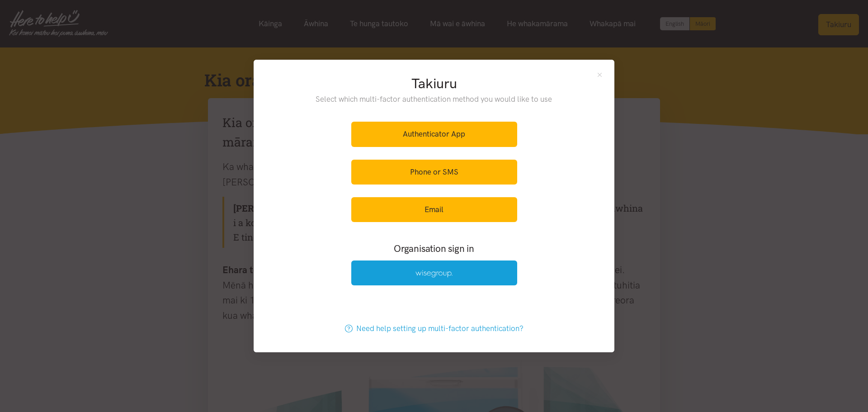 This screenshot has width=868, height=412. What do you see at coordinates (434, 134) in the screenshot?
I see `a: Authenticator App` at bounding box center [434, 134].